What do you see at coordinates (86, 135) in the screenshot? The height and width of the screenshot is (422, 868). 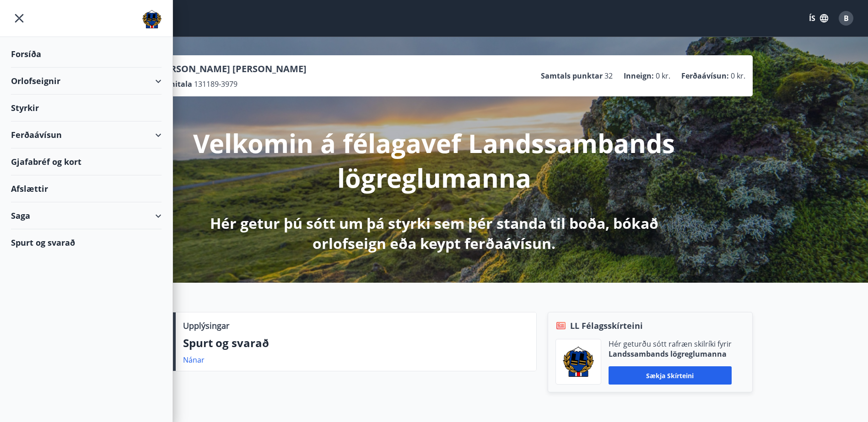 I see `div: Ferðaávísun` at bounding box center [86, 135].